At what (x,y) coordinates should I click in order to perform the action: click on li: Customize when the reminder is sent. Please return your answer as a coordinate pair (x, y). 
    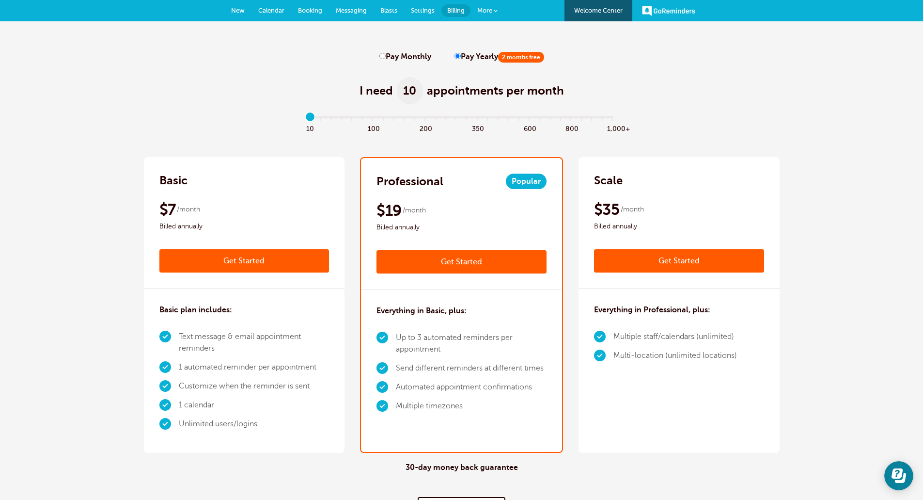
    Looking at the image, I should click on (254, 386).